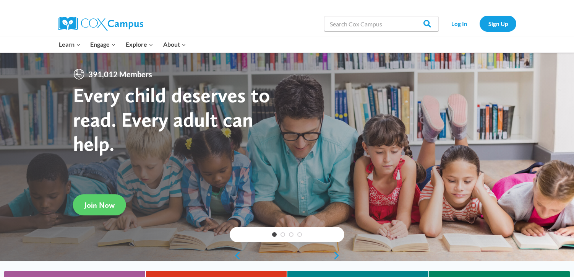 This screenshot has height=277, width=574. Describe the element at coordinates (175, 44) in the screenshot. I see `span: About` at that location.